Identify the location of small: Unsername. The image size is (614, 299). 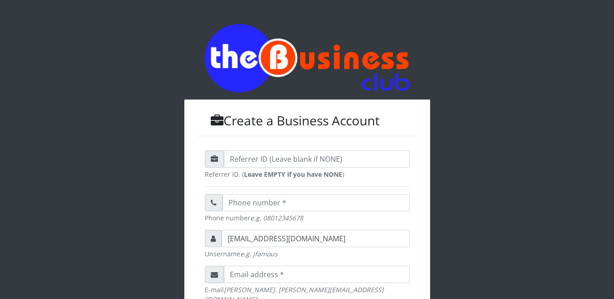
(307, 254).